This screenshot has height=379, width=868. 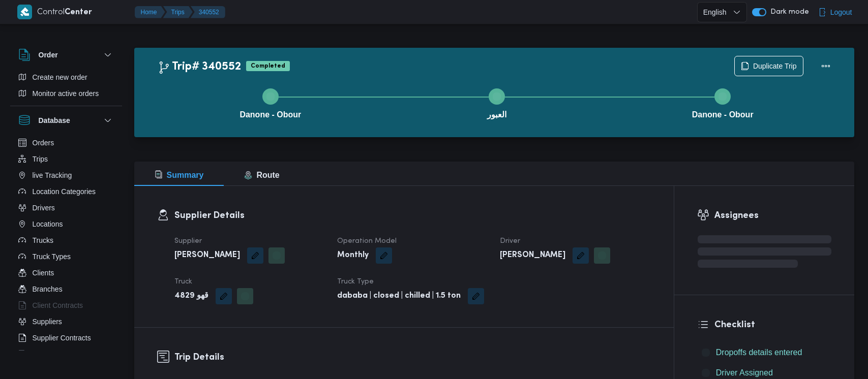 What do you see at coordinates (773, 324) in the screenshot?
I see `h3: Checklist` at bounding box center [773, 324].